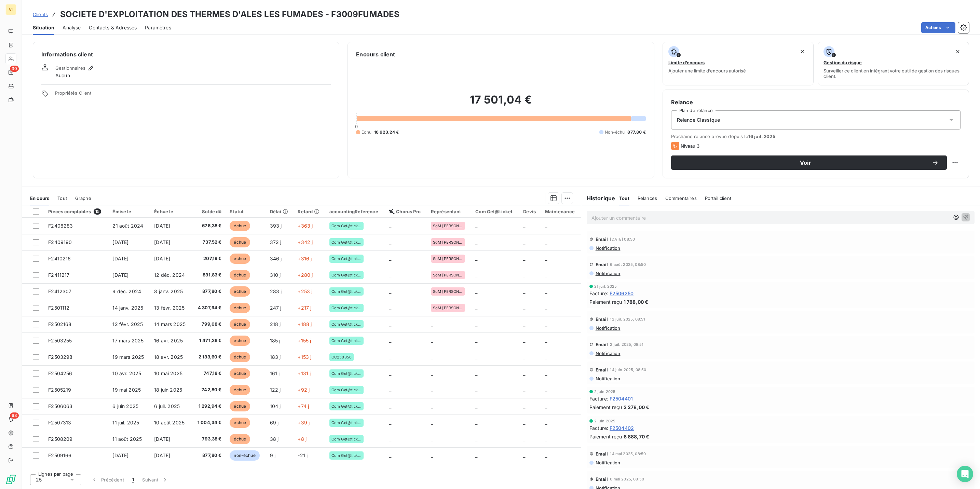 This screenshot has height=489, width=980. I want to click on span: 9 déc. 2024, so click(127, 291).